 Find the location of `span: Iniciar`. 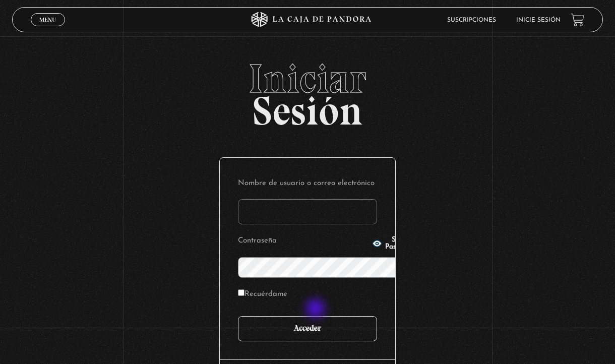

span: Iniciar is located at coordinates (307, 79).